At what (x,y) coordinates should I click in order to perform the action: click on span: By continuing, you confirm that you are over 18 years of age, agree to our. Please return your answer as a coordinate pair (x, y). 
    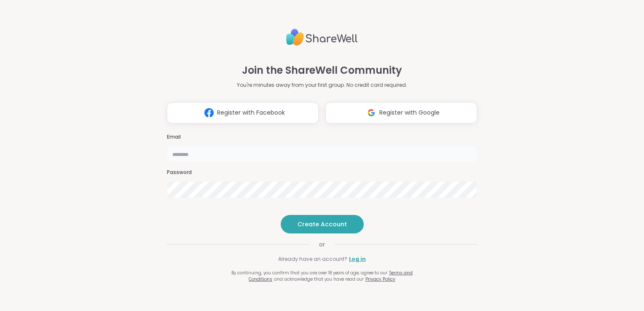
    Looking at the image, I should click on (310, 273).